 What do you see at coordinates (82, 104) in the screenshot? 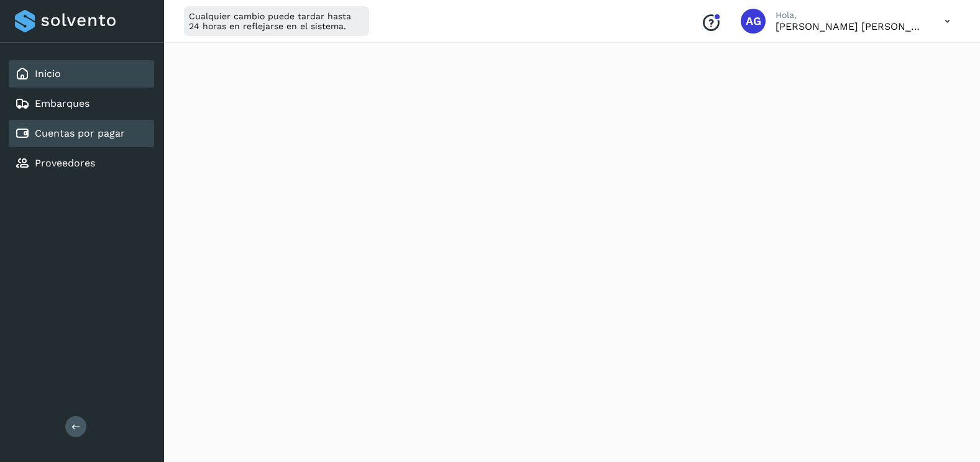
I see `div: Embarques` at bounding box center [82, 104].